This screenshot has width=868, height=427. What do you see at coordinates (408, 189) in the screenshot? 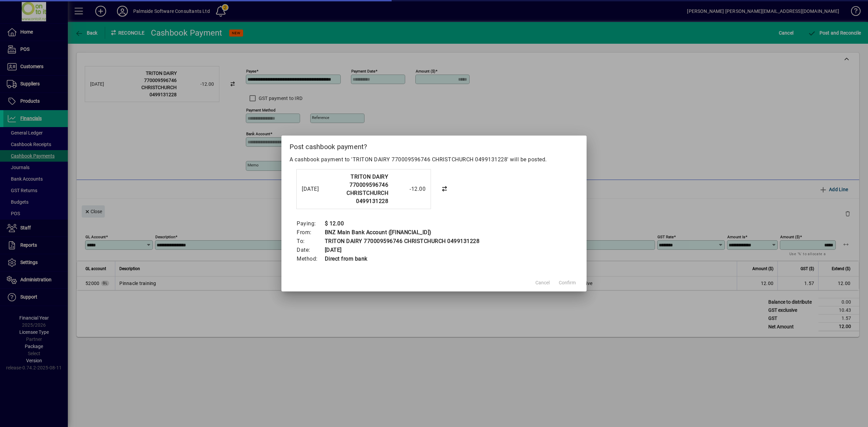
I see `div: -12.00` at bounding box center [408, 189].